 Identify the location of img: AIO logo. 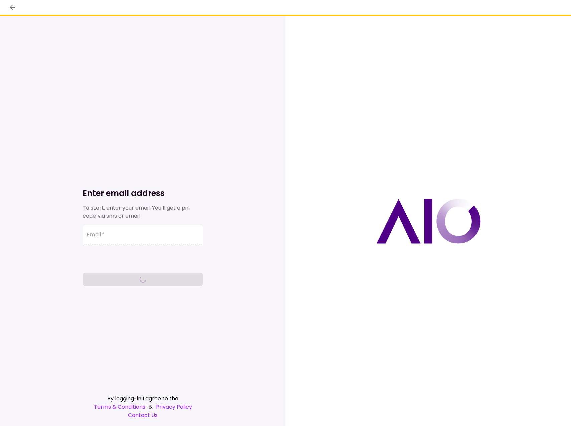
(428, 221).